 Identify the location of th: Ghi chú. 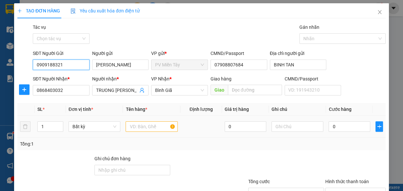
(297, 110).